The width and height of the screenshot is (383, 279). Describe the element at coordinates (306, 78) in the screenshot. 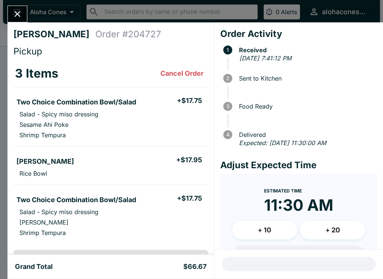

I see `span: Sent to Kitchen` at that location.